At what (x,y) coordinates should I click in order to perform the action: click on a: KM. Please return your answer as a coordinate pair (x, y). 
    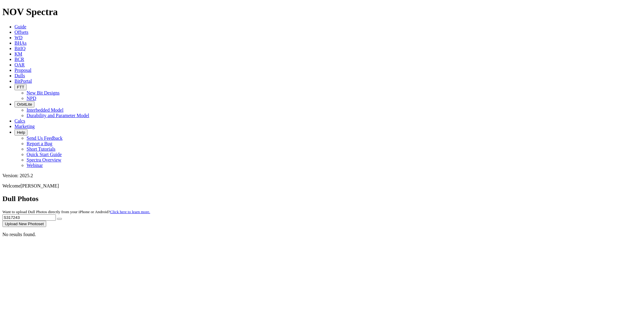
    Looking at the image, I should click on (18, 54).